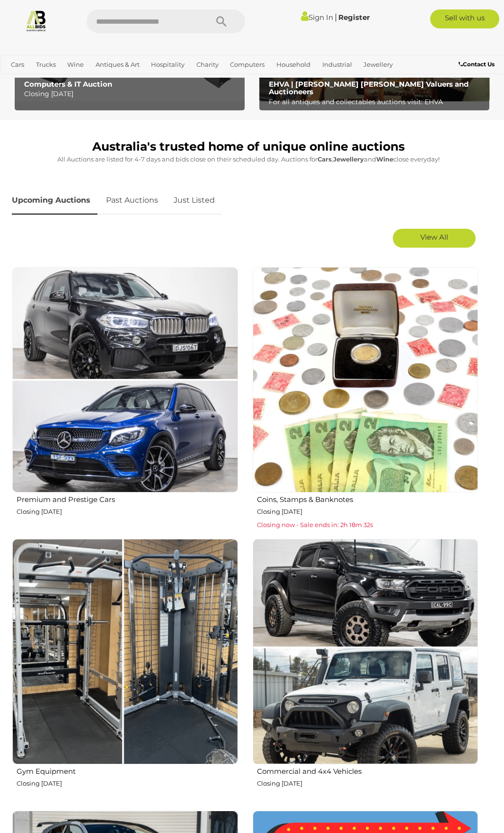 The height and width of the screenshot is (833, 504). I want to click on span: View All, so click(435, 237).